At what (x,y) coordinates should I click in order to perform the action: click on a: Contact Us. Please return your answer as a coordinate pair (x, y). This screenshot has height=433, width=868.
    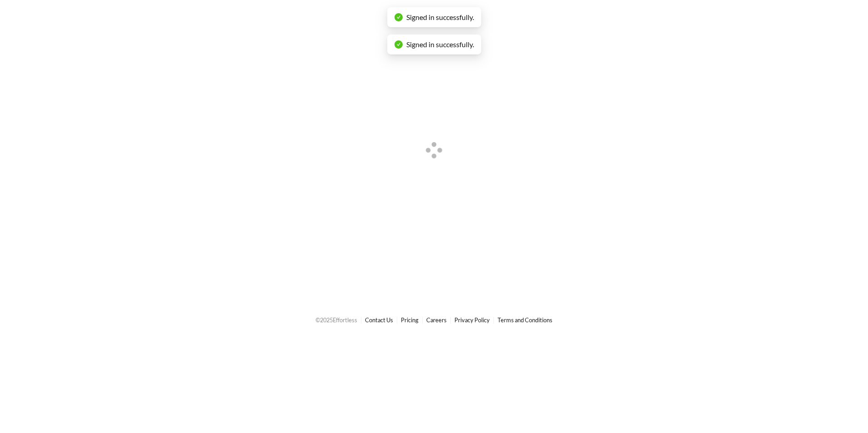
    Looking at the image, I should click on (379, 320).